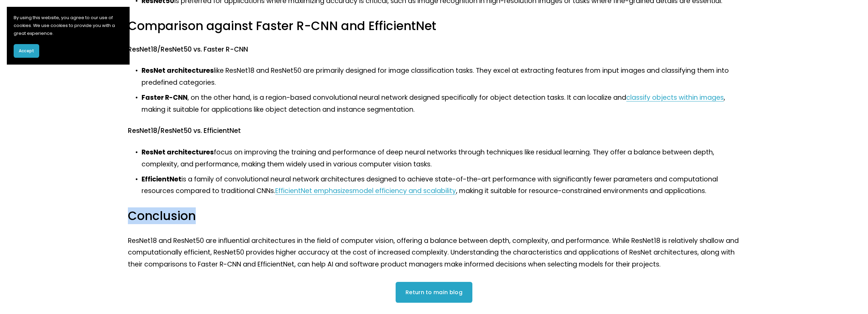 Image resolution: width=868 pixels, height=314 pixels. What do you see at coordinates (675, 98) in the screenshot?
I see `a: classify objects within images` at bounding box center [675, 98].